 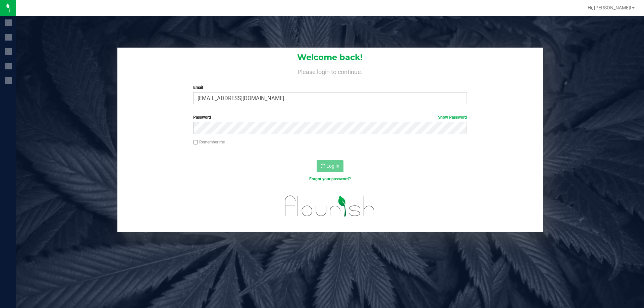 What do you see at coordinates (330, 179) in the screenshot?
I see `a: Forgot your password?` at bounding box center [330, 179].